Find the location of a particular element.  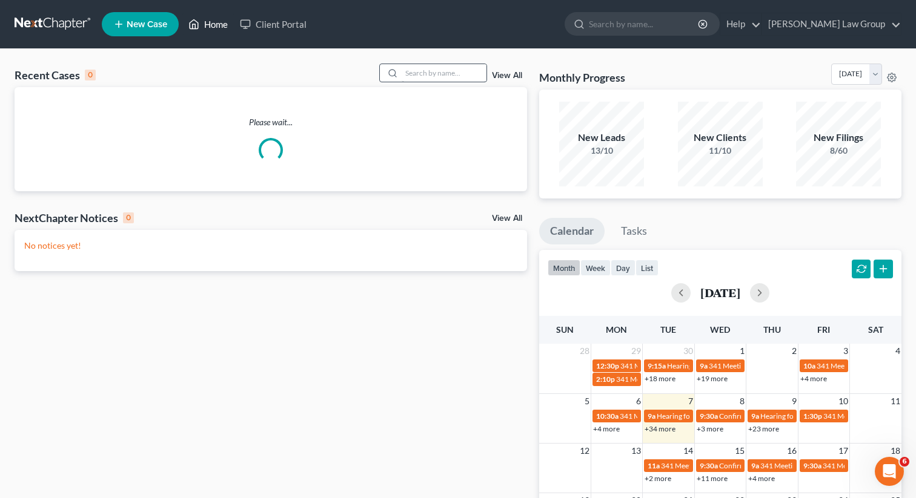

span: 14 is located at coordinates (688, 451).